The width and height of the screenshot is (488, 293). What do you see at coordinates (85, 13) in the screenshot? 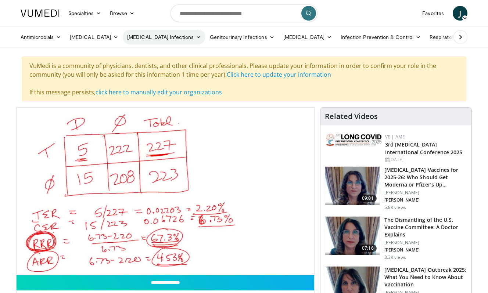
I see `a: Specialties` at bounding box center [85, 13].